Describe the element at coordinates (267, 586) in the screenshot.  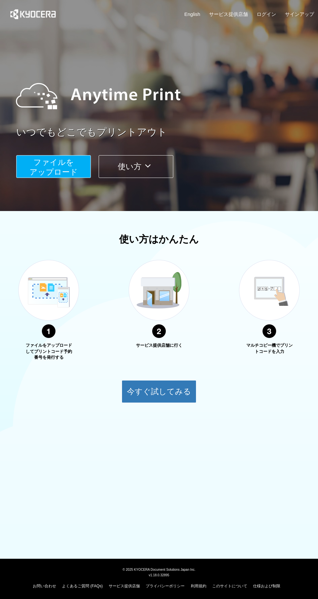
I see `a: 仕様および制限` at that location.